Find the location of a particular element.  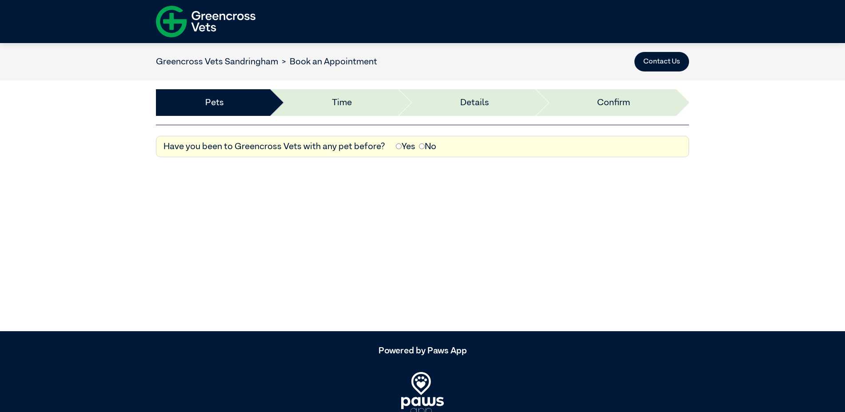

nav: breadcrumb is located at coordinates (267, 62).